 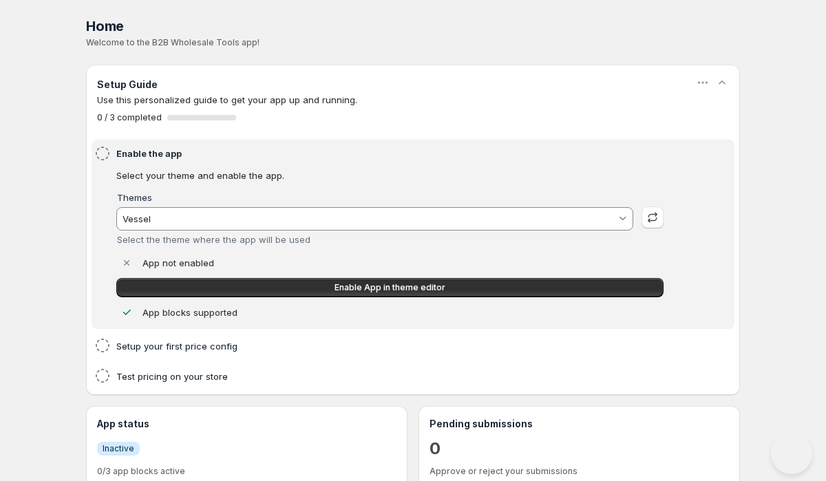 What do you see at coordinates (579, 471) in the screenshot?
I see `p: Approve or reject your submissions` at bounding box center [579, 471].